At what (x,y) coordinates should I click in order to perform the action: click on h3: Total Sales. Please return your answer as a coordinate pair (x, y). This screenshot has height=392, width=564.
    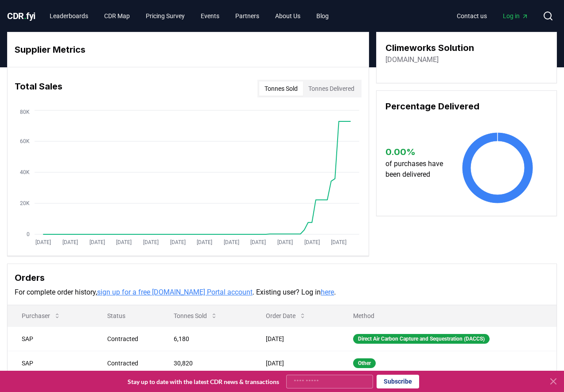
    Looking at the image, I should click on (39, 89).